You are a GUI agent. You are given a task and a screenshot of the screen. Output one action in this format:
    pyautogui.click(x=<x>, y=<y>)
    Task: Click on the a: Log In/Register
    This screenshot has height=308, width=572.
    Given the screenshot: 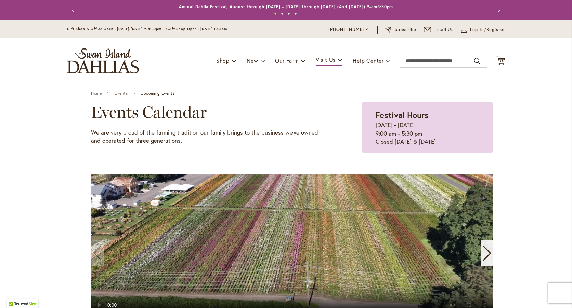 What is the action you would take?
    pyautogui.click(x=483, y=30)
    